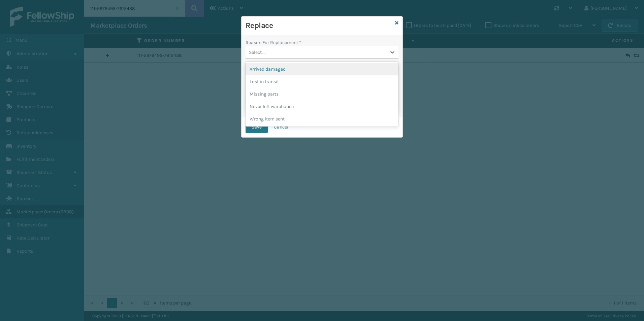 This screenshot has height=321, width=644. Describe the element at coordinates (322, 69) in the screenshot. I see `div: Arrived damaged` at that location.